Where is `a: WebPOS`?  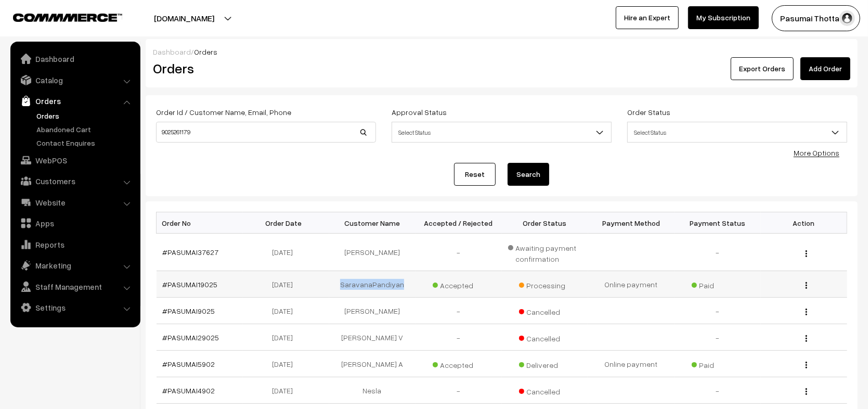
a: WebPOS is located at coordinates (75, 160).